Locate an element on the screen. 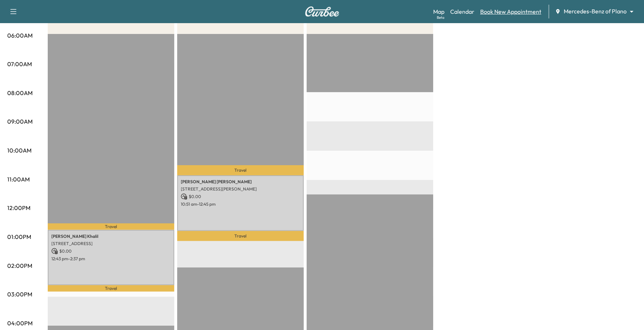 Image resolution: width=644 pixels, height=330 pixels. p: 04:00PM is located at coordinates (20, 324).